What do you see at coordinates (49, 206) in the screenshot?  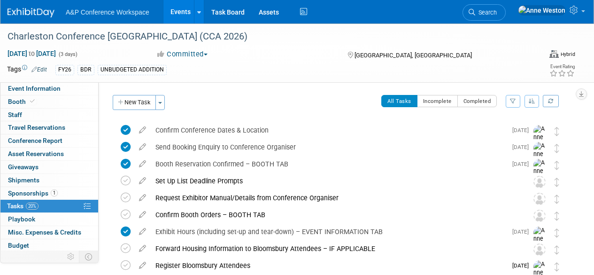 I see `a: Tasks20%` at bounding box center [49, 206].